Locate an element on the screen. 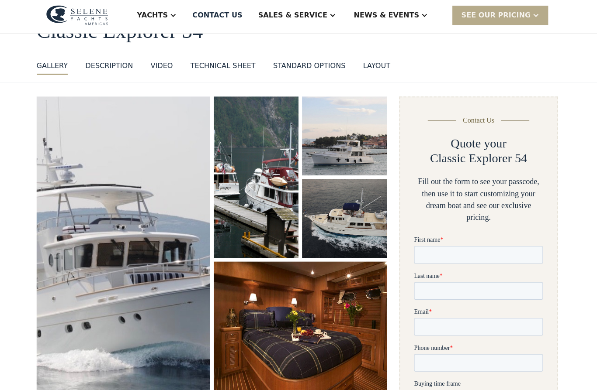 The image size is (597, 390). div: Sales & Service is located at coordinates (294, 17).